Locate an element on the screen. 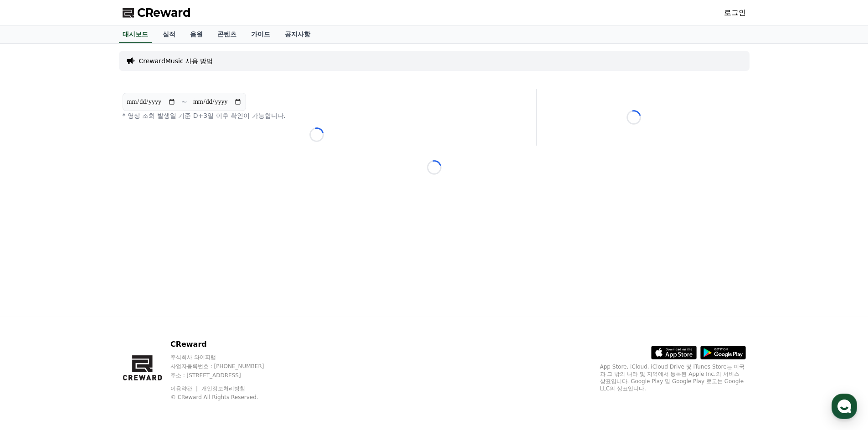 This screenshot has height=430, width=868. a: 이용약관 is located at coordinates (185, 389).